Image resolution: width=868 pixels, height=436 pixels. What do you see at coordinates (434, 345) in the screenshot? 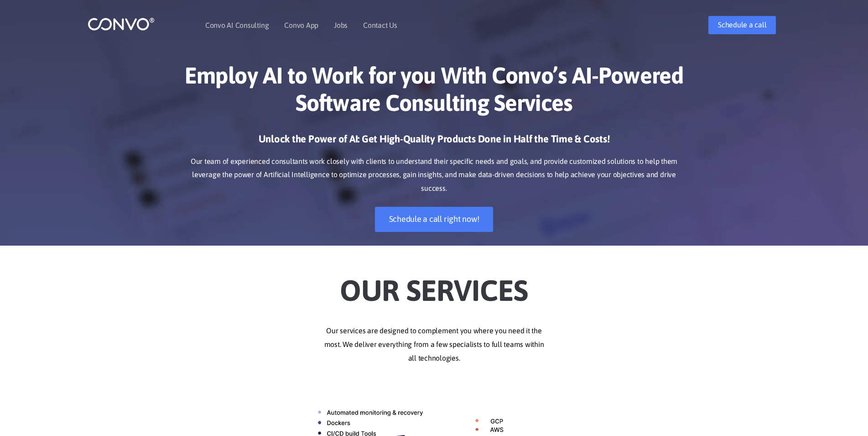
I see `p: Our services are designed to complement you where you need it the most. We deliver everything fro...` at bounding box center [434, 345].